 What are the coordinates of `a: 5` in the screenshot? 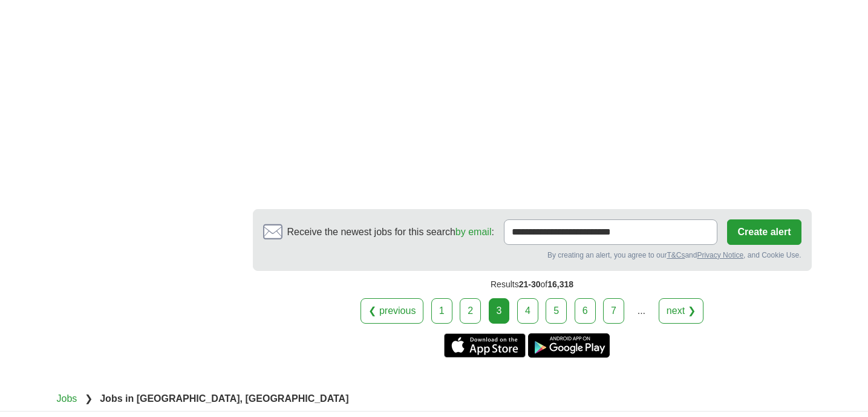 It's located at (556, 311).